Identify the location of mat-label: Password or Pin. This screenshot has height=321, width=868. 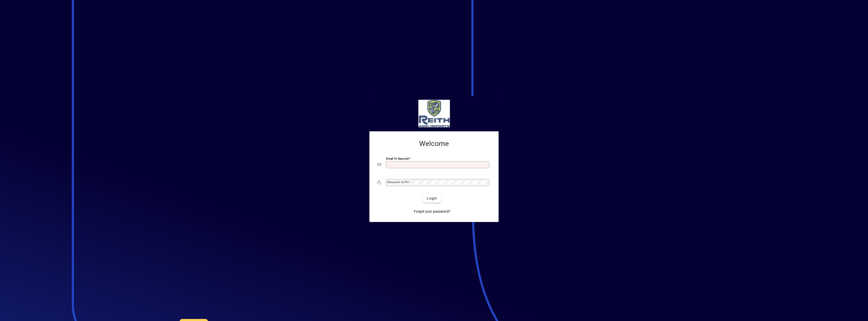
(398, 182).